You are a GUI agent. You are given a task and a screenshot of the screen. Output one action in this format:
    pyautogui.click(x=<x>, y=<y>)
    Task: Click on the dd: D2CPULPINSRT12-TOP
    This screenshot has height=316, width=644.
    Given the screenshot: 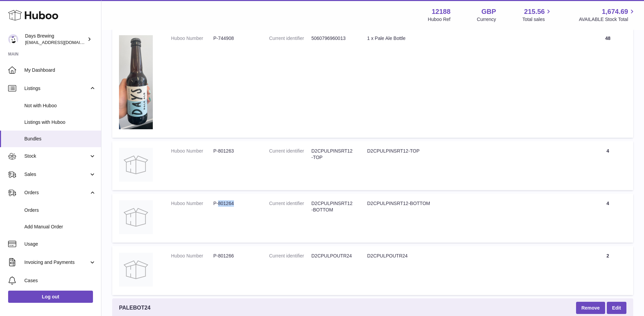 What is the action you would take?
    pyautogui.click(x=333, y=154)
    